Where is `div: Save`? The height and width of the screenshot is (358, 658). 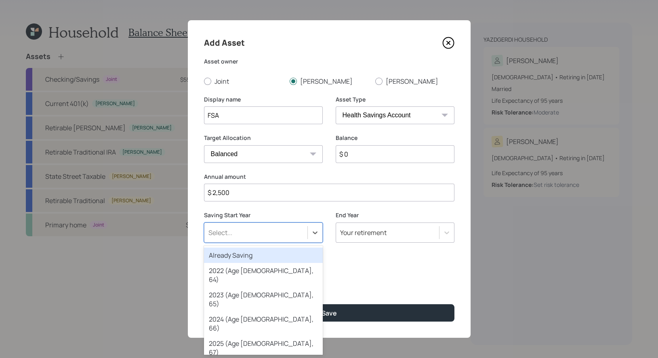 div: Save is located at coordinates (329, 313).